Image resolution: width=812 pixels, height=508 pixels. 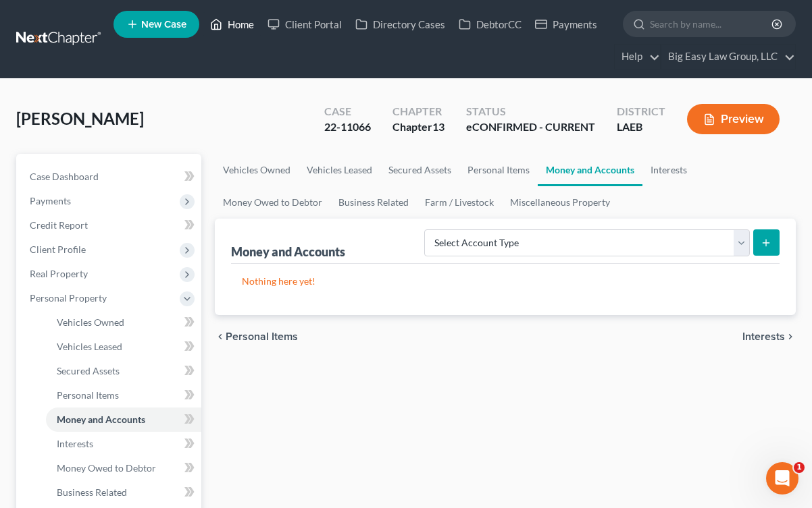 What do you see at coordinates (400, 24) in the screenshot?
I see `a: Directory Cases` at bounding box center [400, 24].